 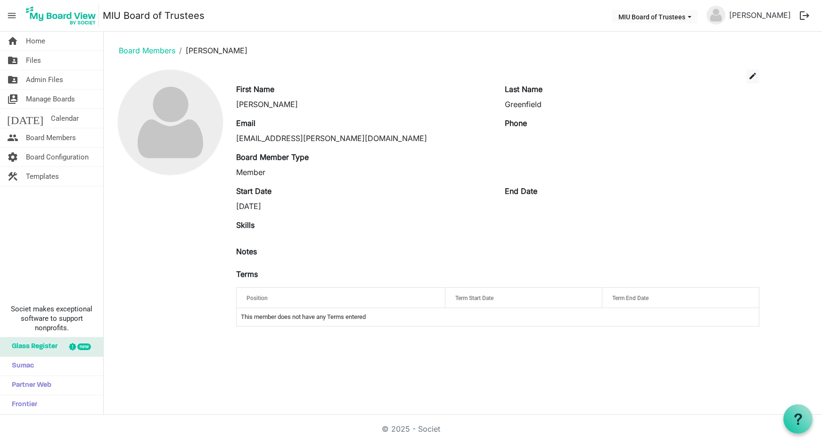 I want to click on button: logout, so click(x=805, y=16).